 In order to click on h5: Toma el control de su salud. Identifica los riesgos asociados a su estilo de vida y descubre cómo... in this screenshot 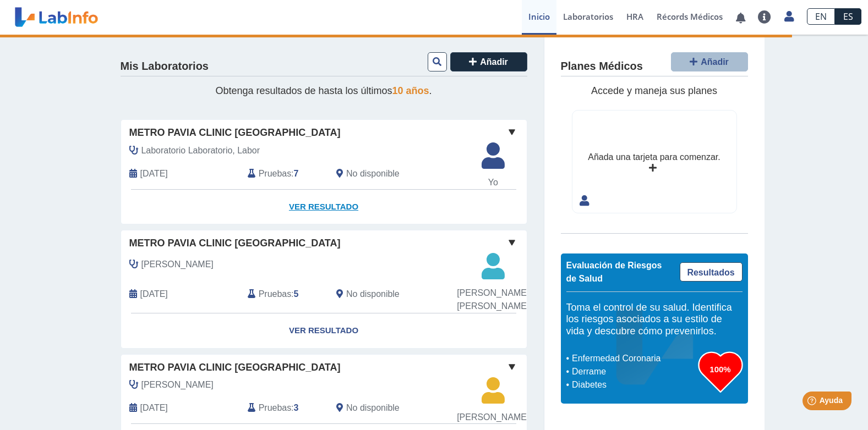, I will do `click(655, 319)`.